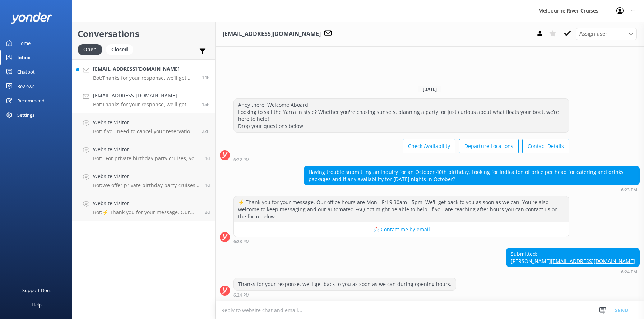  I want to click on div: Ahoy there! Welcome Aboard! Looking to sail the Yarra in style? Whether you're chasing sunsets, p..., so click(401, 115).